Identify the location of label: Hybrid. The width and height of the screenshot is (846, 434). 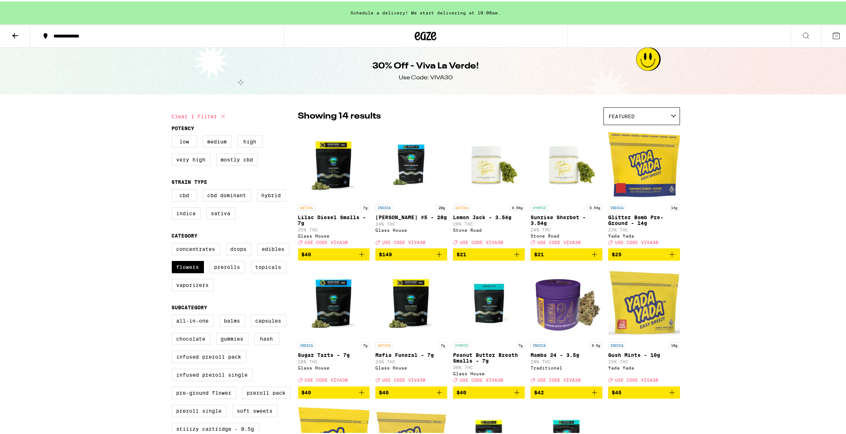
(271, 194).